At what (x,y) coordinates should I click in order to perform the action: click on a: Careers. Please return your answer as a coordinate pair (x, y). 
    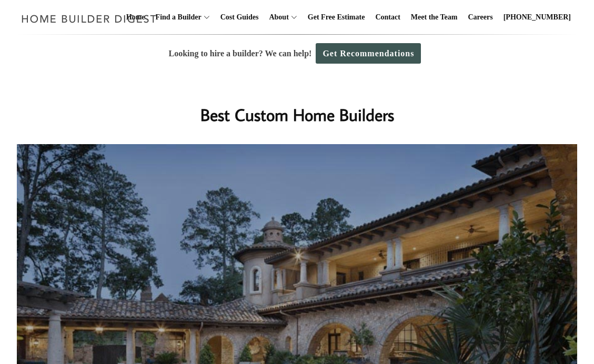
    Looking at the image, I should click on (480, 17).